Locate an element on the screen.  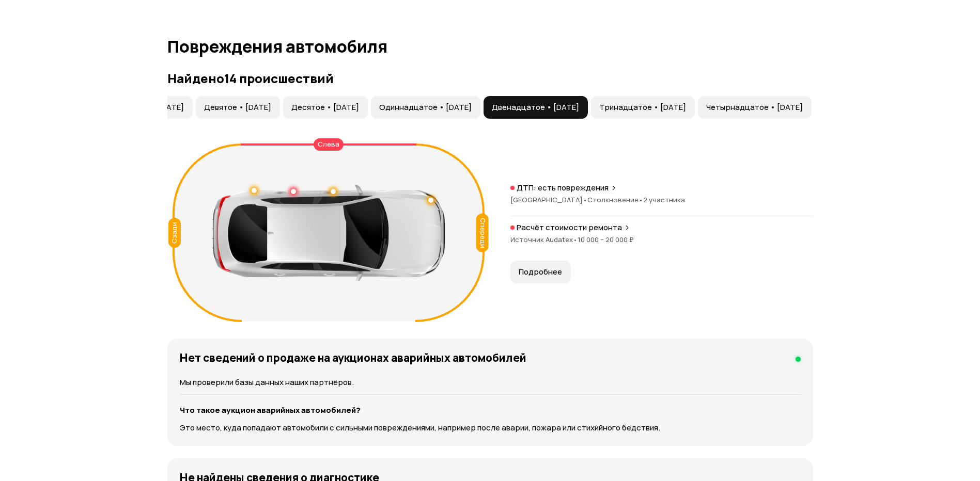
span: Подробнее is located at coordinates (540, 272).